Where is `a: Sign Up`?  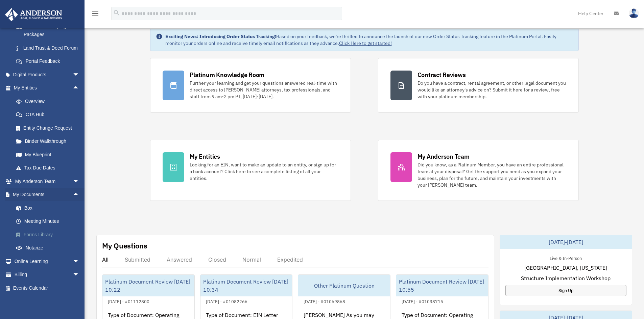 a: Sign Up is located at coordinates (566, 290).